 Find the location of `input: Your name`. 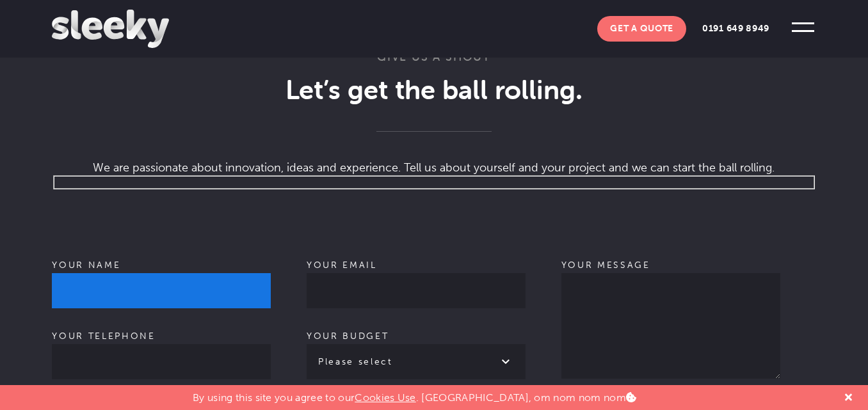

input: Your name is located at coordinates (161, 290).